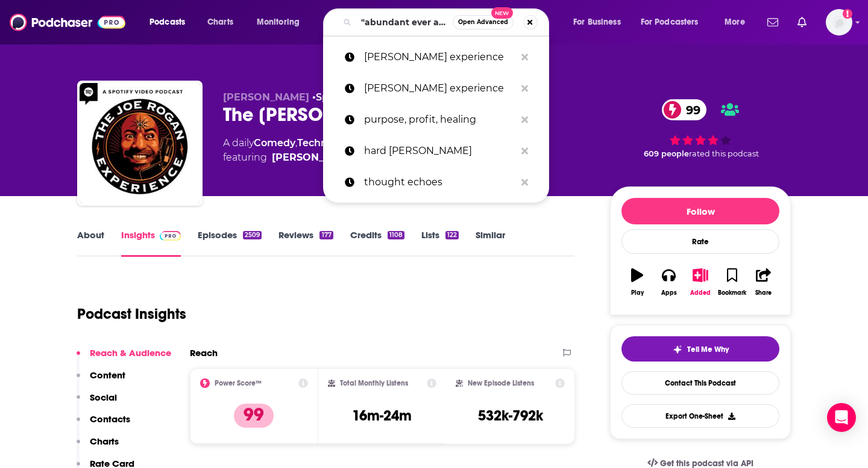 The width and height of the screenshot is (868, 468). Describe the element at coordinates (439, 151) in the screenshot. I see `p: hard knox` at that location.